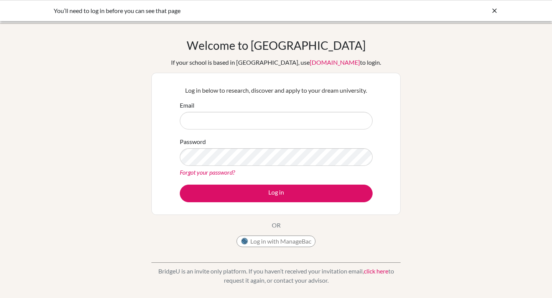 The width and height of the screenshot is (552, 298). I want to click on label: Password, so click(193, 142).